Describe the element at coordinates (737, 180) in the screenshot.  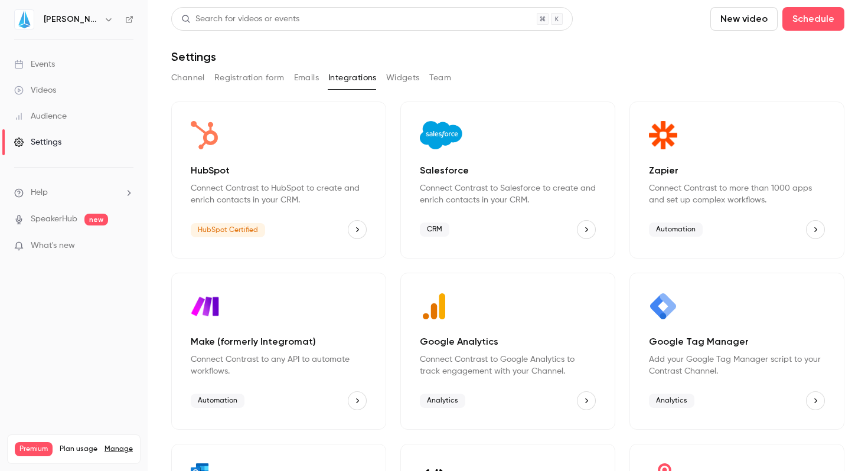
I see `div: Zapier` at that location.